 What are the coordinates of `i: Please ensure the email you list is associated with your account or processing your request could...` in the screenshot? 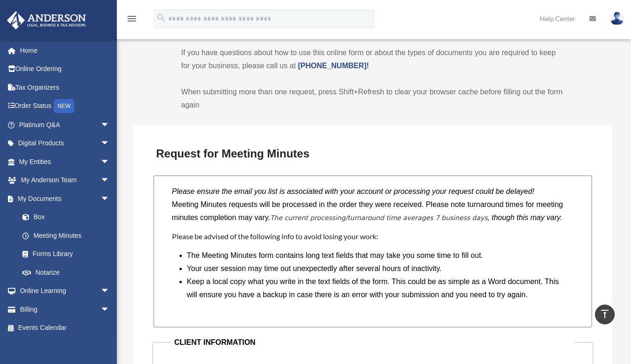 It's located at (354, 191).